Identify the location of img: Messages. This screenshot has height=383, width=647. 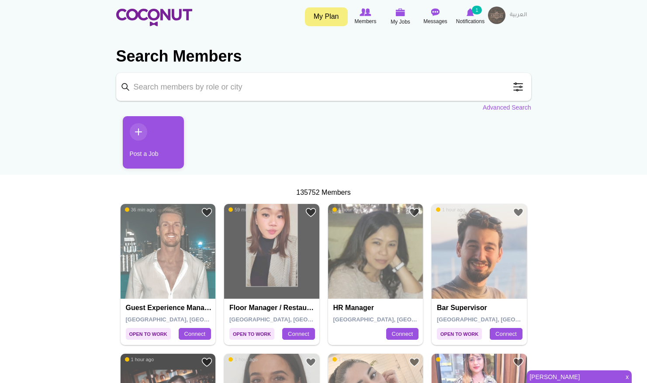
(436, 12).